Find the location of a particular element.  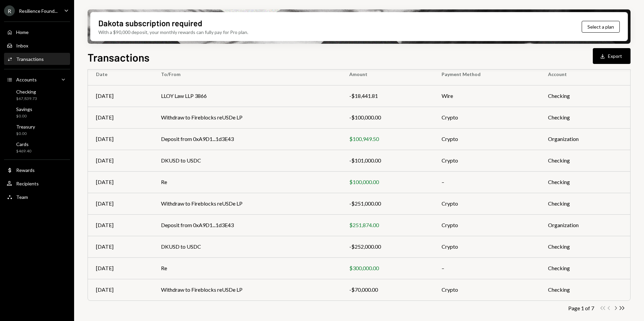

div: Dakota subscription required is located at coordinates (150, 23).